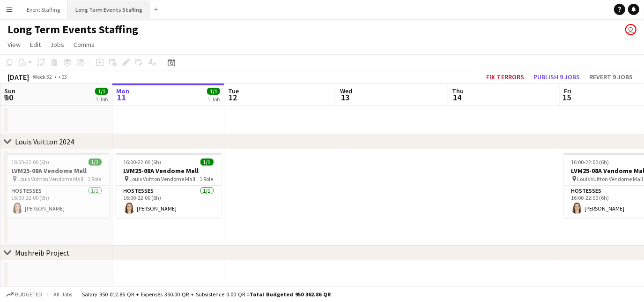  Describe the element at coordinates (290, 294) in the screenshot. I see `span: Total Budgeted 950 362.86 QR` at that location.